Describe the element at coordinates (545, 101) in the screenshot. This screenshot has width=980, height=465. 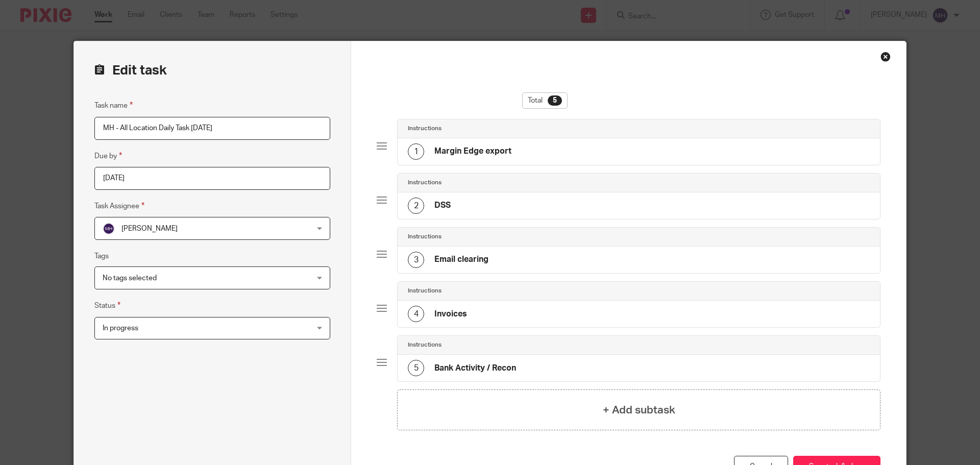
I see `div: Total` at that location.